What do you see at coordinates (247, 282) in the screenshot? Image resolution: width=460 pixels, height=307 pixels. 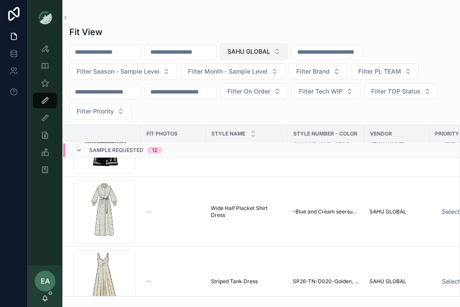 I see `a: Striped Tank Dress` at bounding box center [247, 282].